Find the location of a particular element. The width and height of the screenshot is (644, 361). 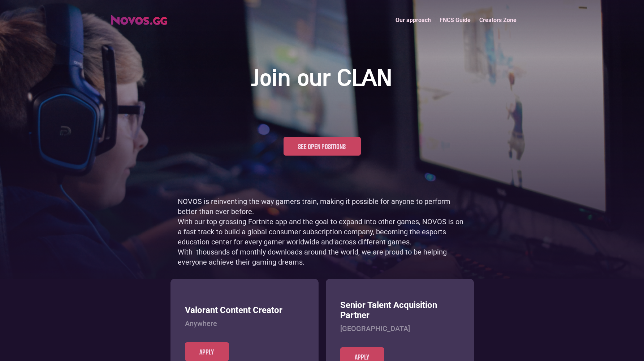

a: Apply is located at coordinates (207, 352).